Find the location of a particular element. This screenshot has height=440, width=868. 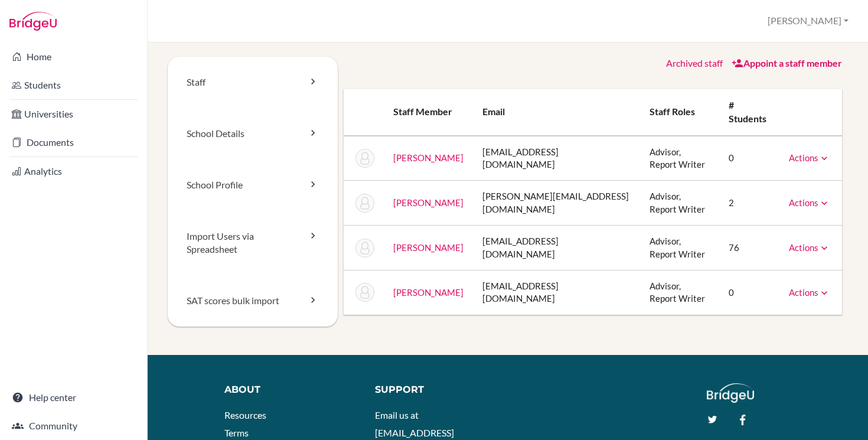

img: Bridge-U is located at coordinates (33, 21).